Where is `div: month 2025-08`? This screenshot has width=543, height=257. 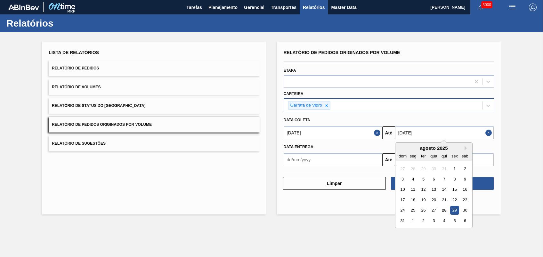 div: month 2025-08 is located at coordinates (433, 195).